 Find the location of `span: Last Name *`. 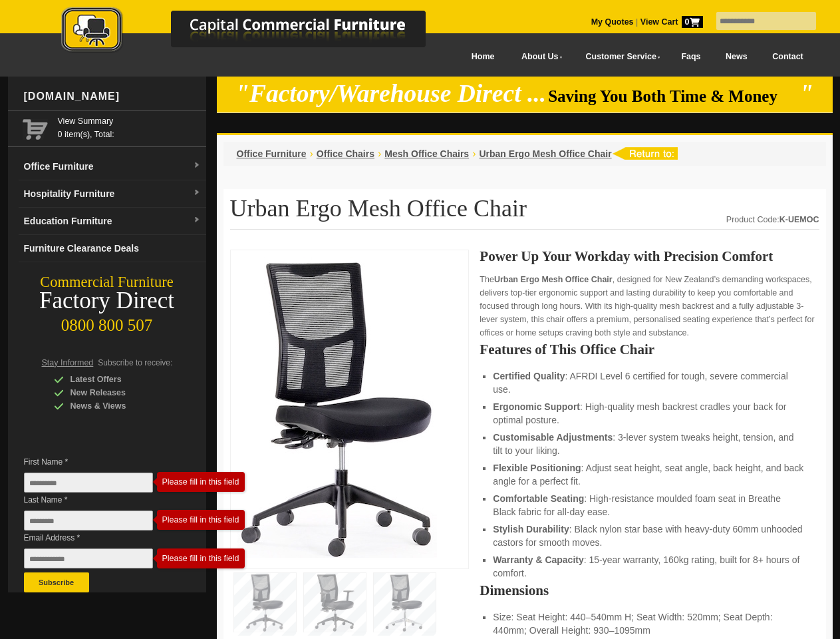

span: Last Name * is located at coordinates (99, 500).